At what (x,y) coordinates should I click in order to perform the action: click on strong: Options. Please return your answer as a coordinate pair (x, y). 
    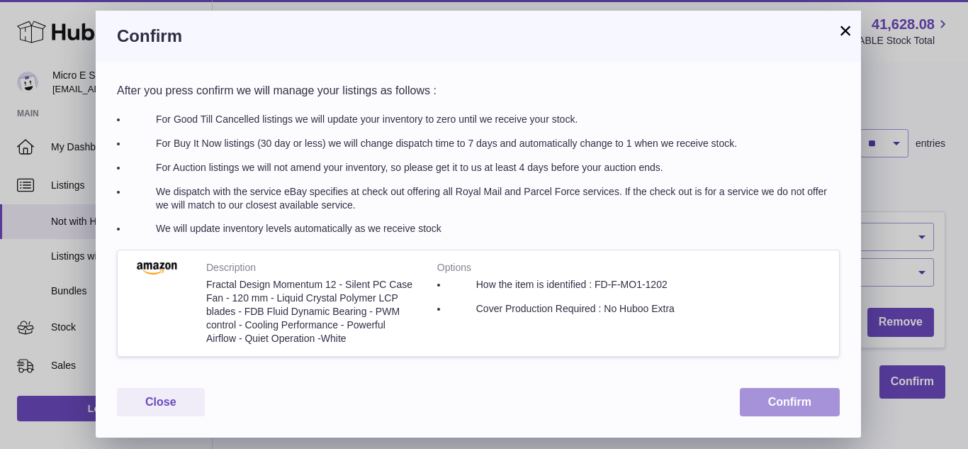
    Looking at the image, I should click on (568, 269).